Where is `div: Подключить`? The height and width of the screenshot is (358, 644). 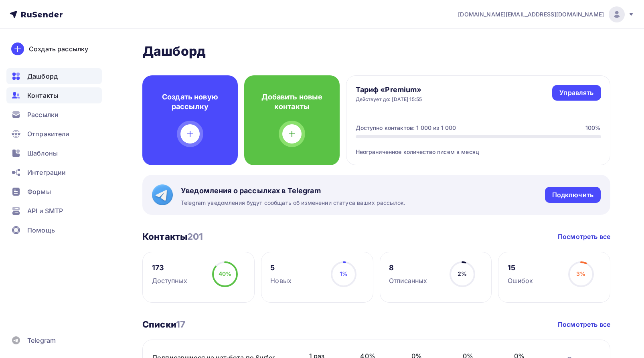 div: Подключить is located at coordinates (573, 195).